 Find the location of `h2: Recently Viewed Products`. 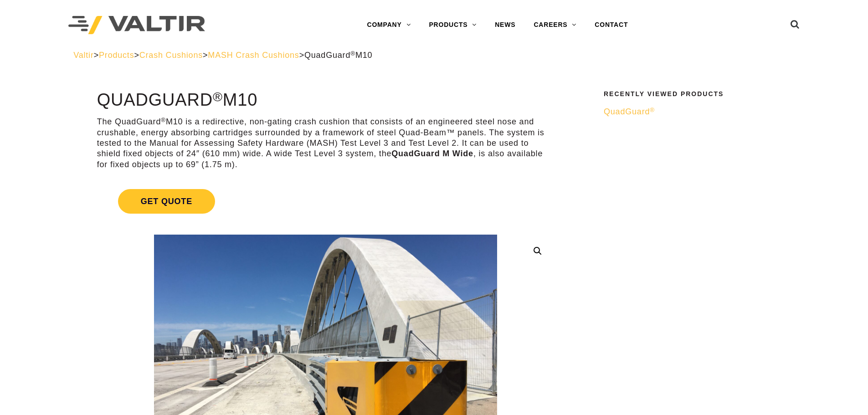

h2: Recently Viewed Products is located at coordinates (696, 94).